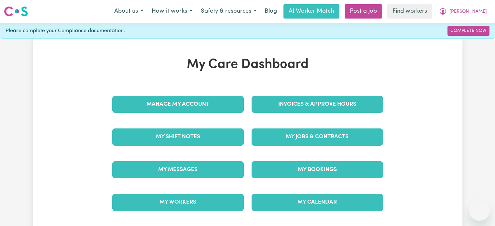 The image size is (495, 226). Describe the element at coordinates (172, 11) in the screenshot. I see `button: How it works` at that location.